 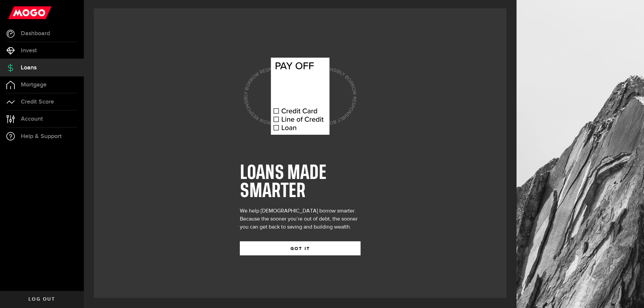 I want to click on span: Dashboard, so click(x=35, y=34).